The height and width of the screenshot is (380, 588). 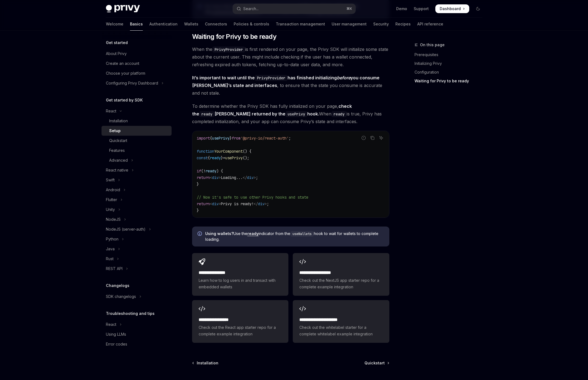 I want to click on div: Search..., so click(x=251, y=9).